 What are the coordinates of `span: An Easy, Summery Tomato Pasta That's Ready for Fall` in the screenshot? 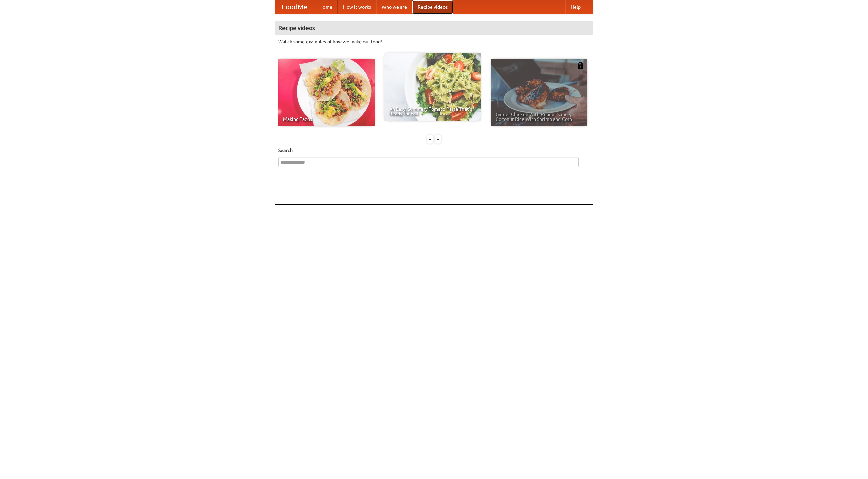 It's located at (433, 111).